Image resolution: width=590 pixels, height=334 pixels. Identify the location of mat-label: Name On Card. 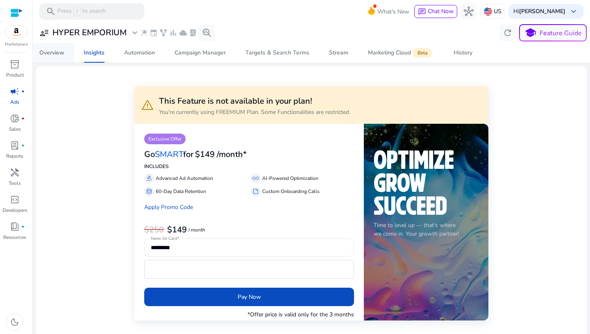
(164, 238).